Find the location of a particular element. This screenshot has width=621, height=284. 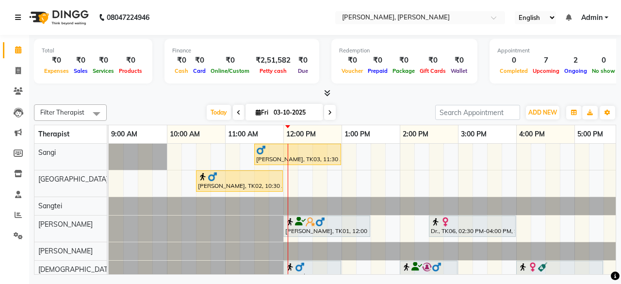

span: Gift Cards is located at coordinates (433, 71).